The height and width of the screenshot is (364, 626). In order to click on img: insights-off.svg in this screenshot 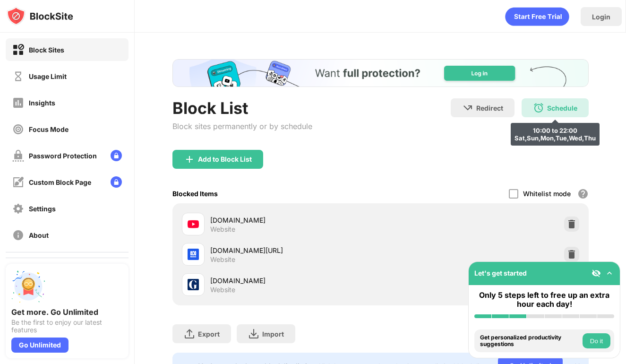, I will do `click(18, 102)`.